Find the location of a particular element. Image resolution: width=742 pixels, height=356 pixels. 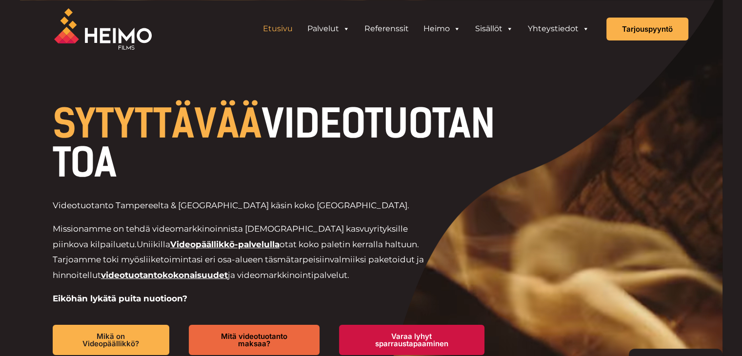

a: Referenssit is located at coordinates (386, 29).